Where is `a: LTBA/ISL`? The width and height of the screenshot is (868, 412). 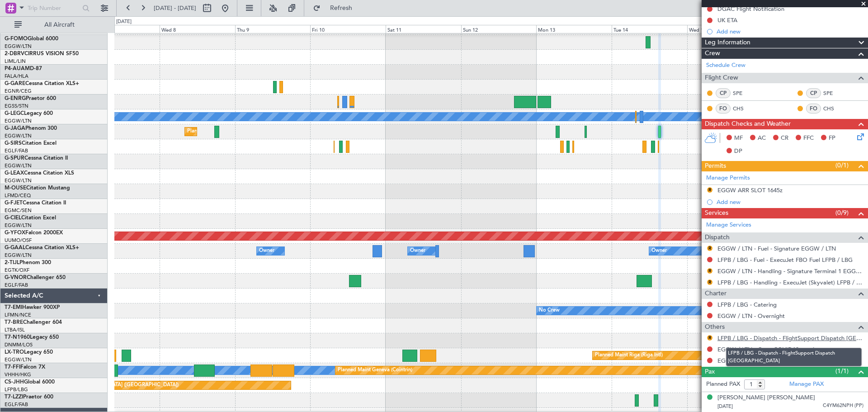
a: LTBA/ISL is located at coordinates (14, 330).